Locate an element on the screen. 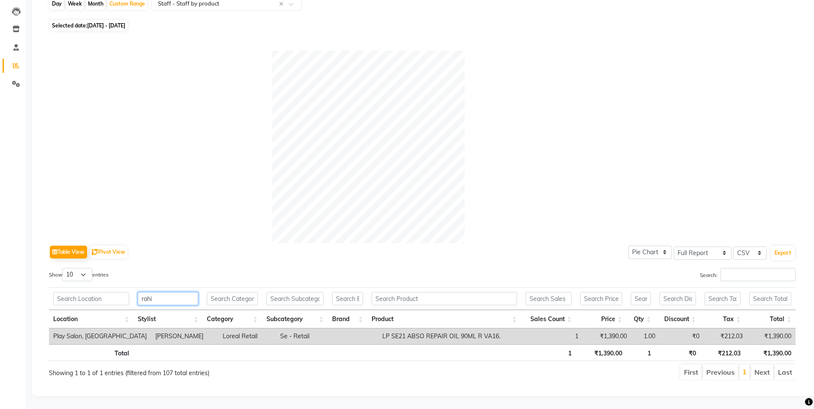 Image resolution: width=814 pixels, height=409 pixels. th: Qty: activate to sort column ascending is located at coordinates (640, 319).